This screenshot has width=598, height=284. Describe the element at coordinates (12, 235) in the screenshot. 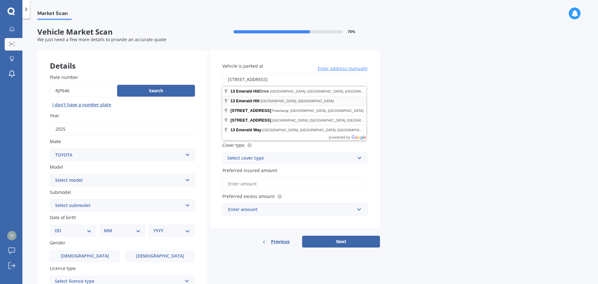

I see `img: c7152f32176cfb58b2ce7a7bf21590e8` at that location.